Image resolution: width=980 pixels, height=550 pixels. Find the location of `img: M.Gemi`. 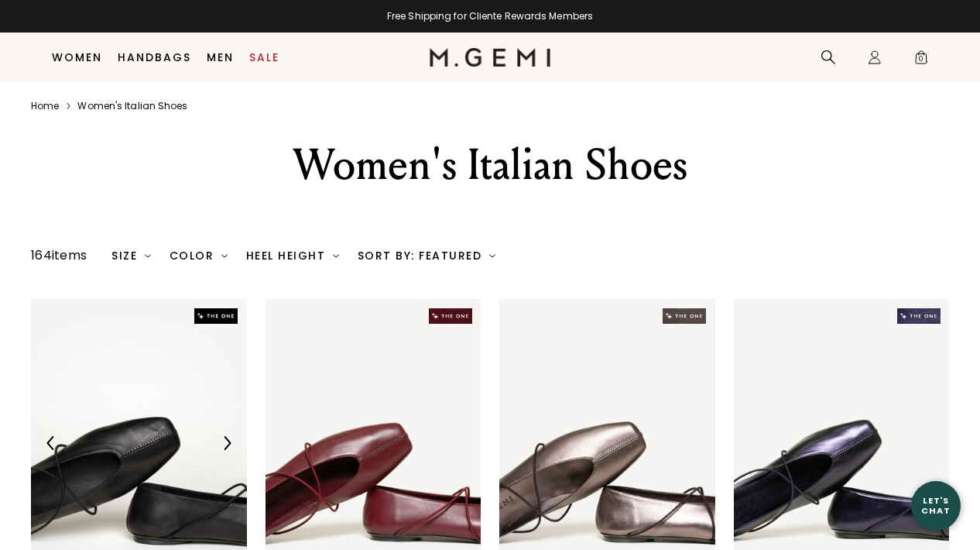

img: M.Gemi is located at coordinates (490, 57).